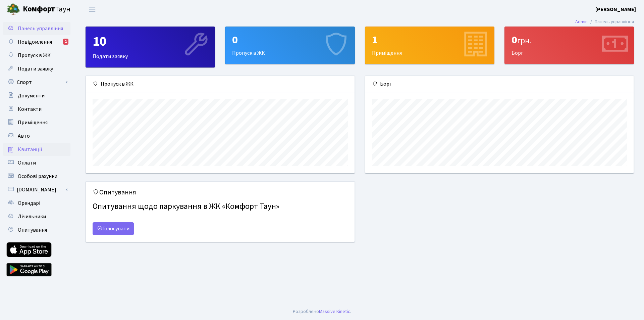  I want to click on a: Пропуск в ЖК, so click(37, 55).